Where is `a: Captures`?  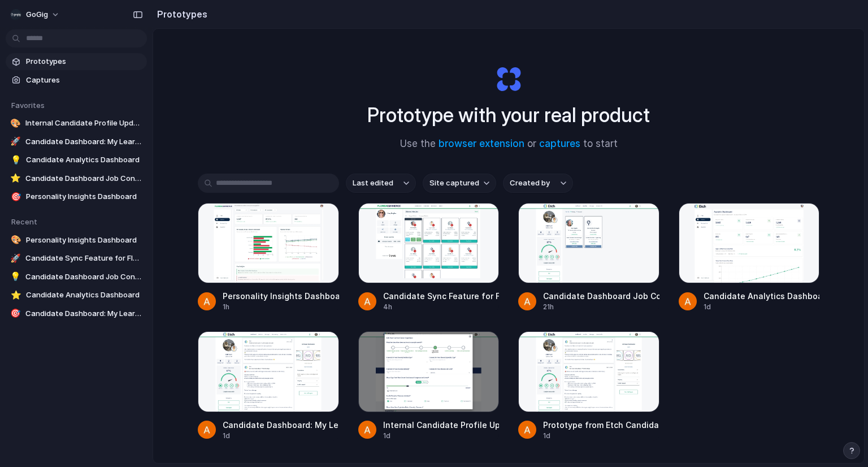 a: Captures is located at coordinates (76, 81).